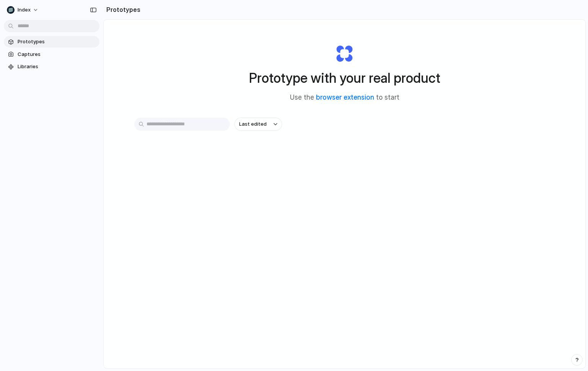 This screenshot has height=371, width=588. I want to click on span: Libraries, so click(57, 67).